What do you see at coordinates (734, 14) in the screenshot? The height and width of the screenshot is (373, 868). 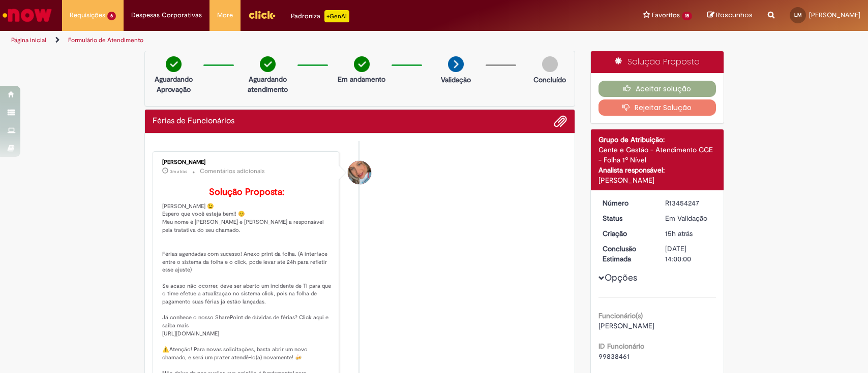 I see `span: Rascunhos` at bounding box center [734, 14].